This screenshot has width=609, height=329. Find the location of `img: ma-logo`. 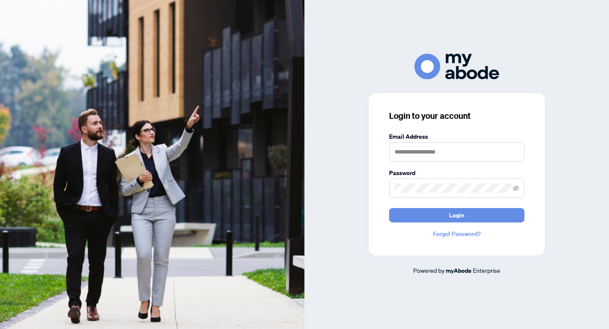

img: ma-logo is located at coordinates (457, 66).